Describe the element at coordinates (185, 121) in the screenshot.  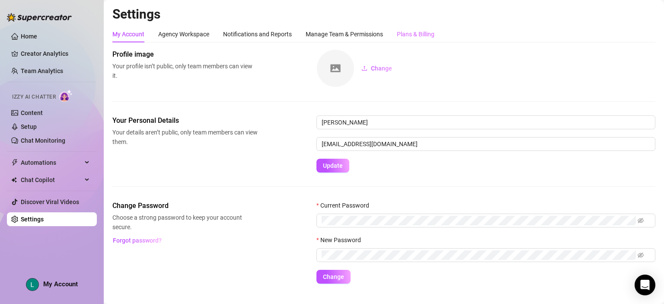
I see `span: Your Personal Details` at that location.